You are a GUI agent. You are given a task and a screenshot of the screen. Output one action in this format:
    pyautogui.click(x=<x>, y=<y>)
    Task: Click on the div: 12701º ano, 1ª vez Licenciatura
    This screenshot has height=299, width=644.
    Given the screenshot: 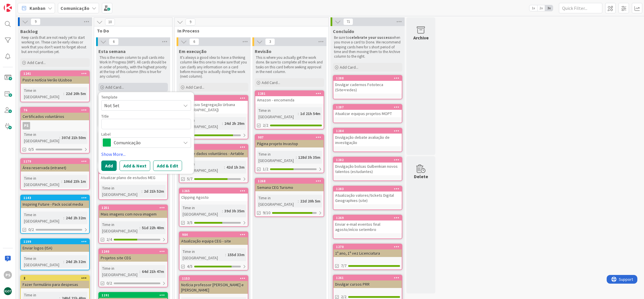 What is the action you would take?
    pyautogui.click(x=368, y=250)
    